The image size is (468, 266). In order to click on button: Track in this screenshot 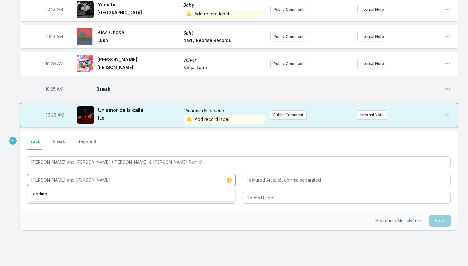, I will do `click(34, 144)`.